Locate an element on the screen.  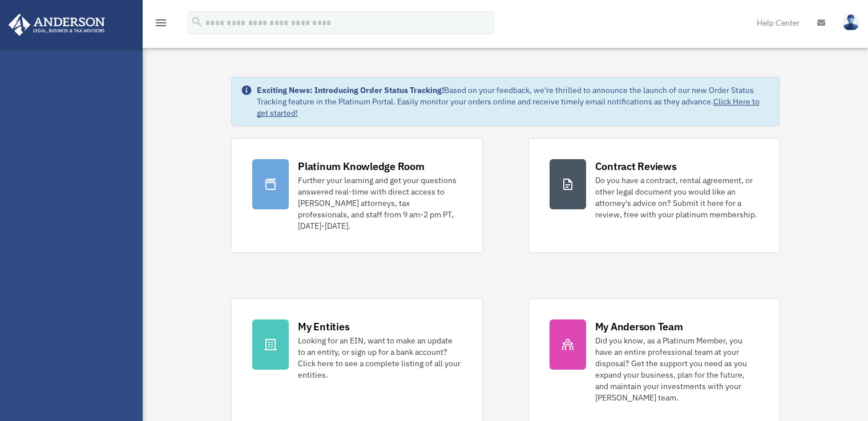
div: Contract Reviews is located at coordinates (636, 166).